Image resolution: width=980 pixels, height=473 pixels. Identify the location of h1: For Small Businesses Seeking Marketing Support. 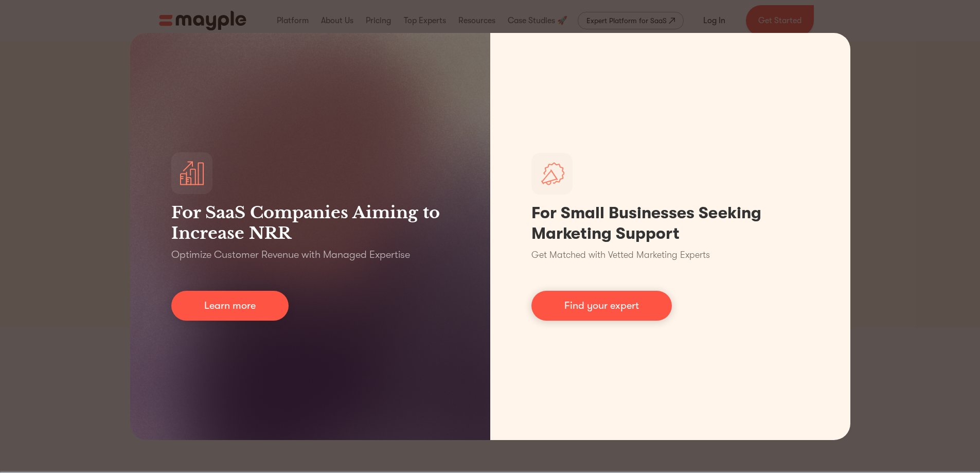
(670, 223).